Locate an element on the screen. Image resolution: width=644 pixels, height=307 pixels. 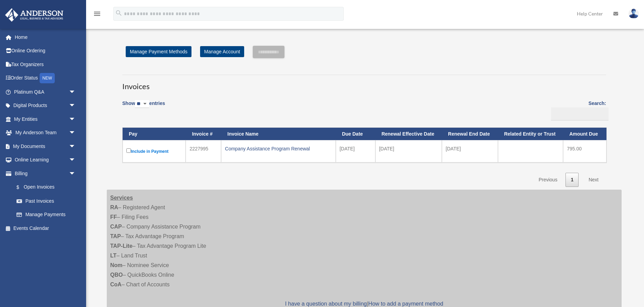
a: Manage Account is located at coordinates (222, 52).